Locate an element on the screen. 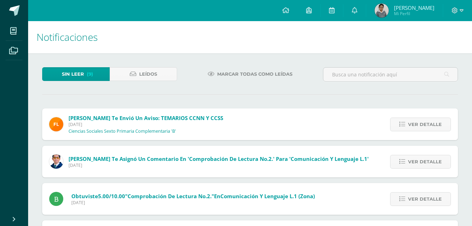 This screenshot has height=226, width=472. span: Sin leer is located at coordinates (73, 74).